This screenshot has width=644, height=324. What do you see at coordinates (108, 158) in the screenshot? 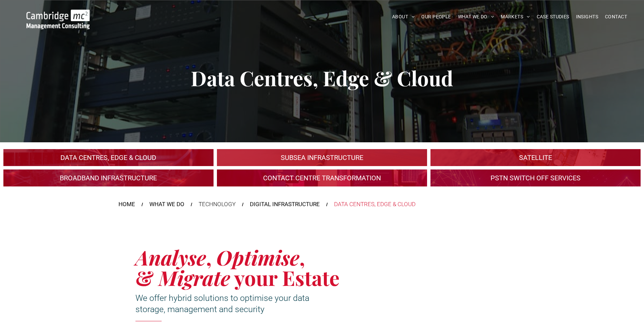
I see `a: An industrial plant` at bounding box center [108, 158].